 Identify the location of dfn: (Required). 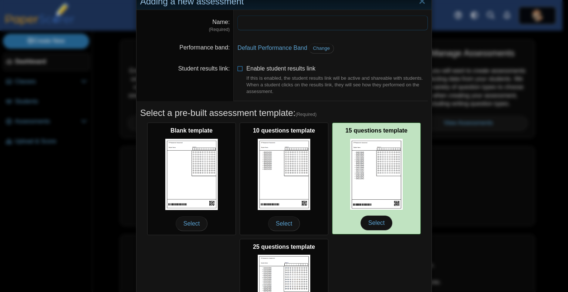
(185, 30).